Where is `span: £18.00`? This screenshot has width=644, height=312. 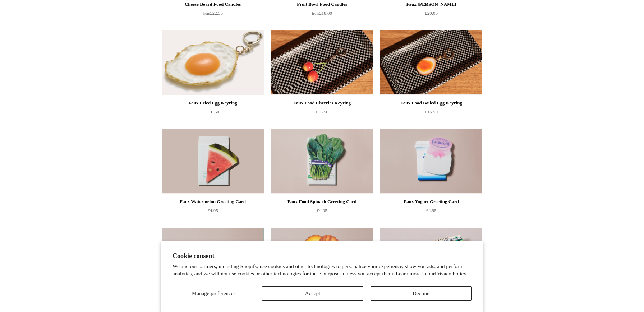
span: £18.00 is located at coordinates (322, 13).